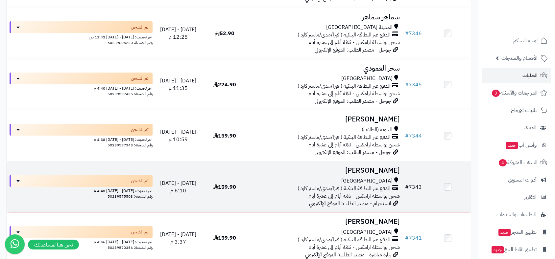 The height and width of the screenshot is (259, 555). What do you see at coordinates (413, 238) in the screenshot?
I see `a: #7341` at bounding box center [413, 238].